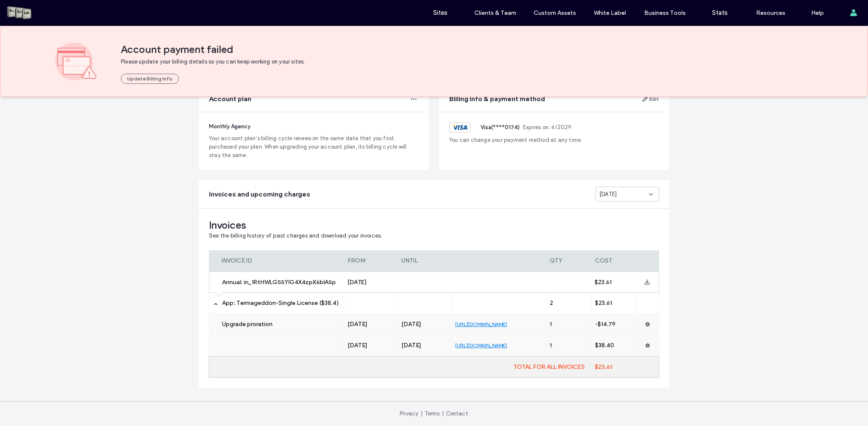 Image resolution: width=868 pixels, height=426 pixels. I want to click on span: Monthly Agency, so click(230, 126).